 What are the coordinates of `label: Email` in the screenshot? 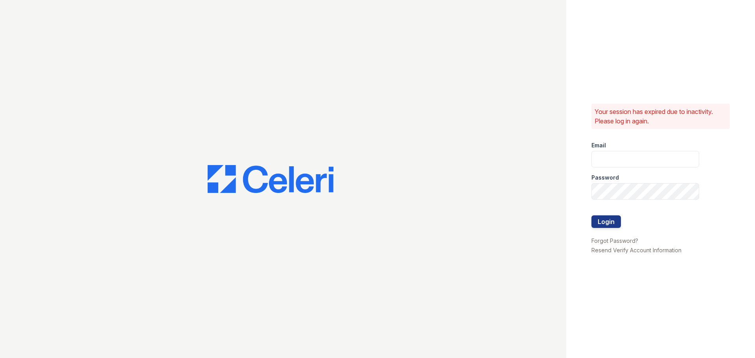 It's located at (599, 146).